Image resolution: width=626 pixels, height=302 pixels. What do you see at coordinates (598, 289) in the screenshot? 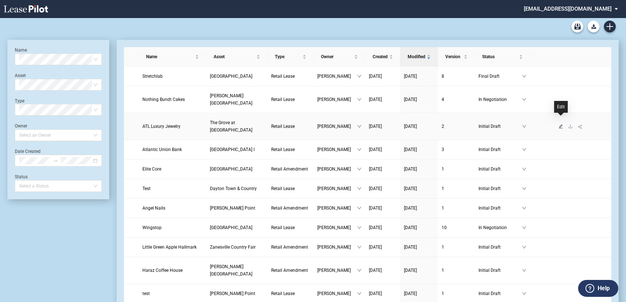
I see `button: Help` at bounding box center [598, 289].